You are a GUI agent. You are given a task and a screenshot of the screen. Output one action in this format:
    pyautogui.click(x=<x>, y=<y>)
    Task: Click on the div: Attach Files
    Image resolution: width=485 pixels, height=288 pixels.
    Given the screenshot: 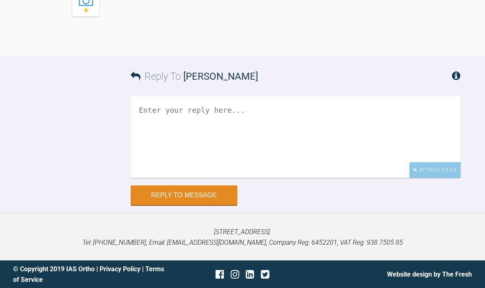 What is the action you would take?
    pyautogui.click(x=435, y=170)
    